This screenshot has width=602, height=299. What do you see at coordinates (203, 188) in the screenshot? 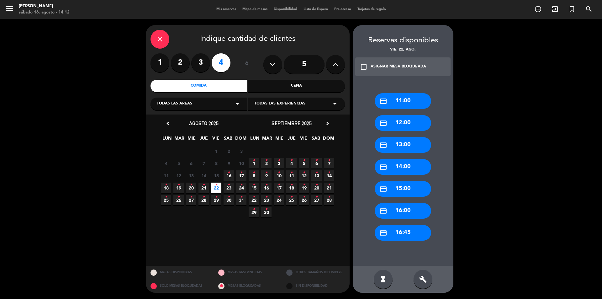
I see `span: 21` at bounding box center [203, 188].